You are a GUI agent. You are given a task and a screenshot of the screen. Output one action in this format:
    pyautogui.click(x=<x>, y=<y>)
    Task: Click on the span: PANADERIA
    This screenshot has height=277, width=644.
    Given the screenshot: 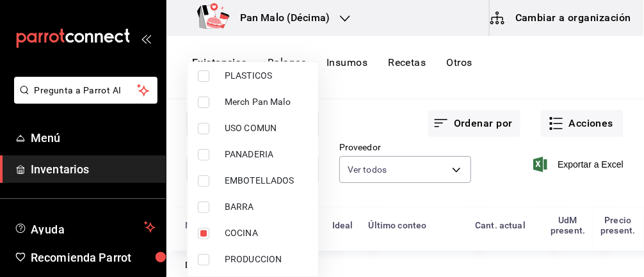 What is the action you would take?
    pyautogui.click(x=266, y=155)
    